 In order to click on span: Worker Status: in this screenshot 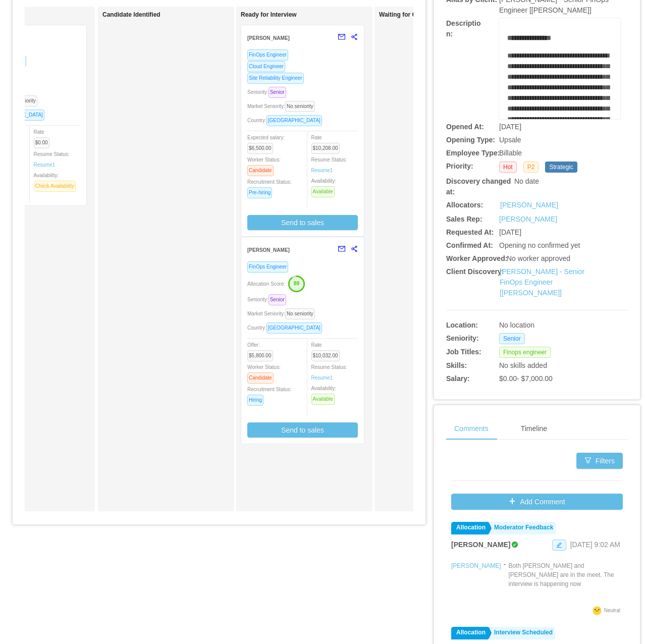, I will do `click(264, 372)`.